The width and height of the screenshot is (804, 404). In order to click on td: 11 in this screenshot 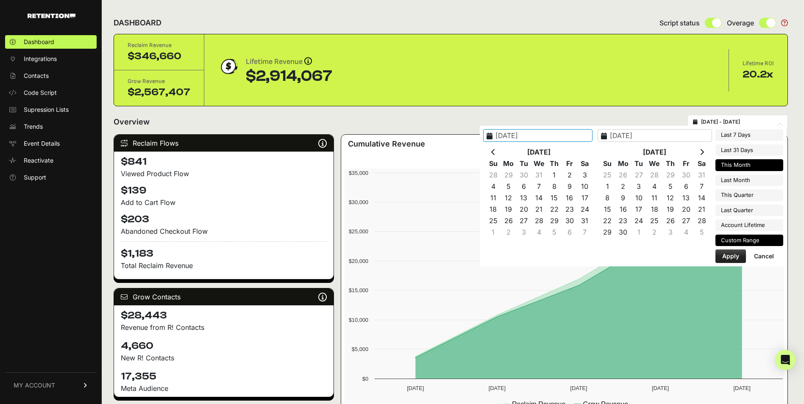, I will do `click(654, 198)`.